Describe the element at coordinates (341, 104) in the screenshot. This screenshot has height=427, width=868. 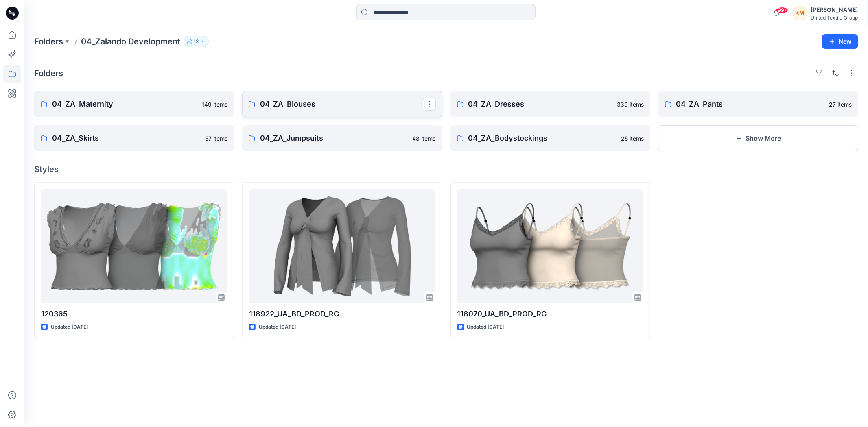
I see `p: 04_ZA_Blouses` at that location.